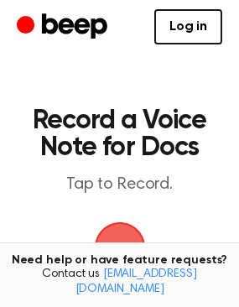  Describe the element at coordinates (120, 248) in the screenshot. I see `button: Beep Logo` at that location.